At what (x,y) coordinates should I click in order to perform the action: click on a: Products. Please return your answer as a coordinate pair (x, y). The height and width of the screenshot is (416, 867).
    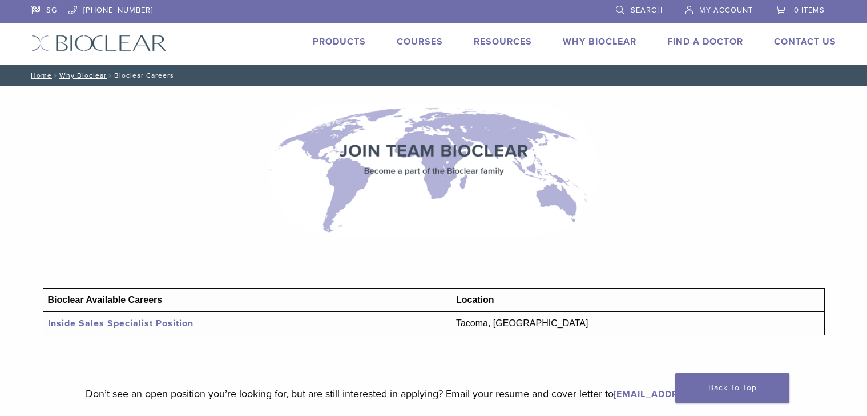
    Looking at the image, I should click on (339, 42).